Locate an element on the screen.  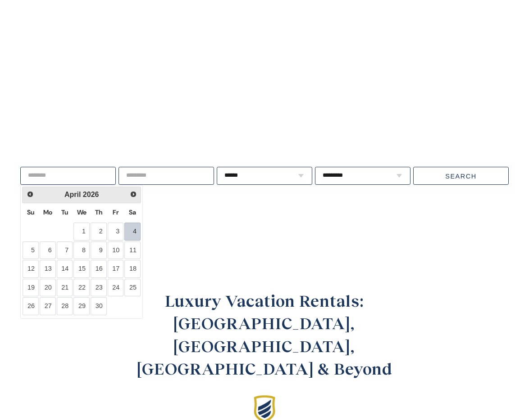
a: 29 is located at coordinates (81, 307).